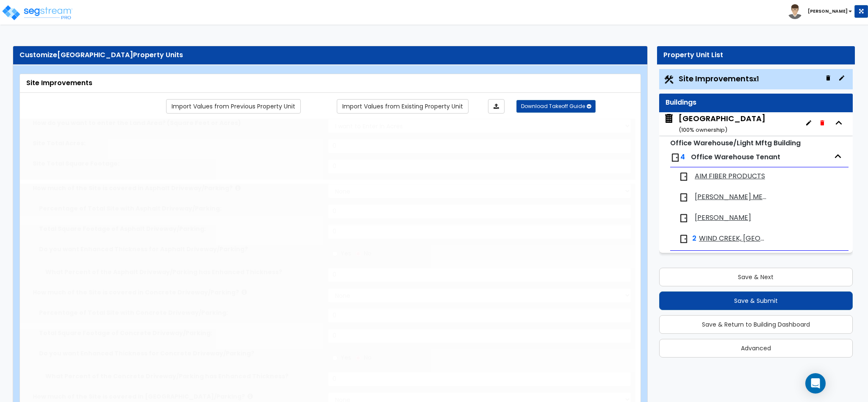 The height and width of the screenshot is (402, 868). I want to click on span: WIND CREEK, IL LLC, so click(733, 239).